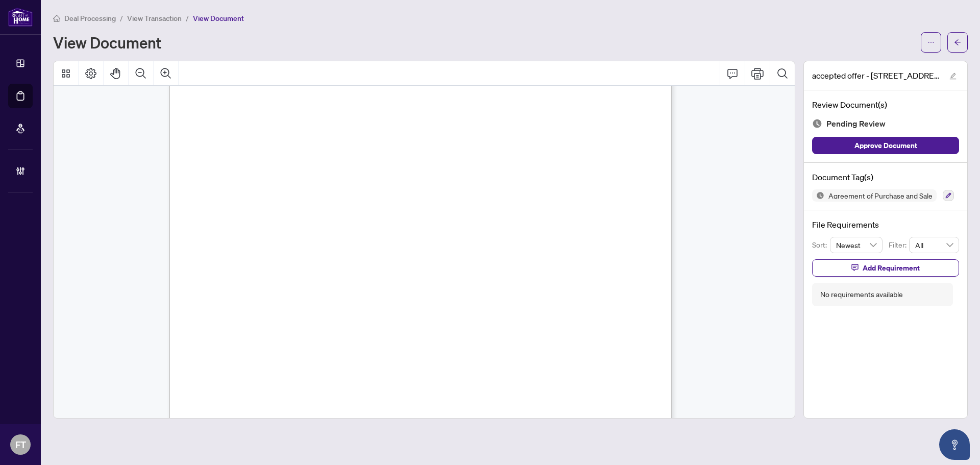 This screenshot has height=465, width=980. What do you see at coordinates (955, 444) in the screenshot?
I see `button: Open asap` at bounding box center [955, 444].